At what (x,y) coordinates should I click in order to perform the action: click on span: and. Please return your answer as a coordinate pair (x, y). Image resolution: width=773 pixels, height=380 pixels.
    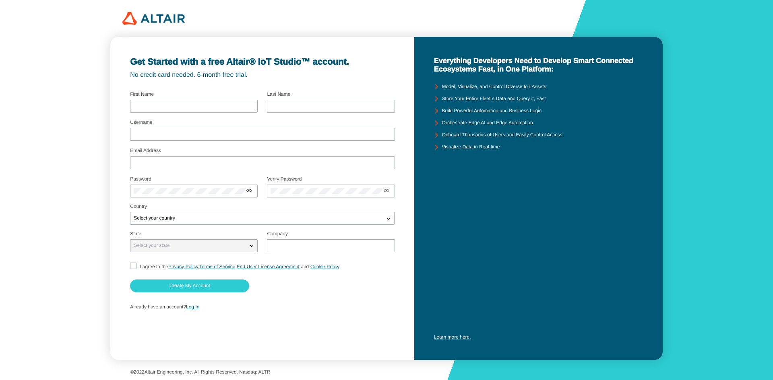
    Looking at the image, I should click on (305, 267).